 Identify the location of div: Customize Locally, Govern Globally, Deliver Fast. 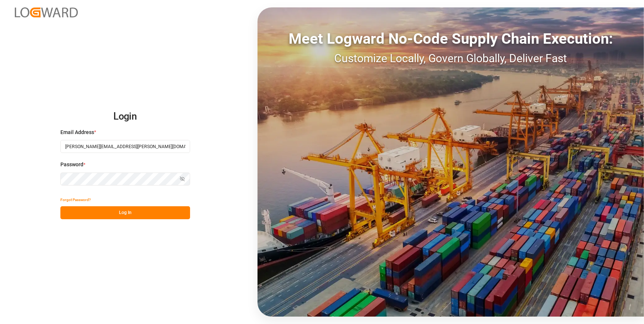
(451, 58).